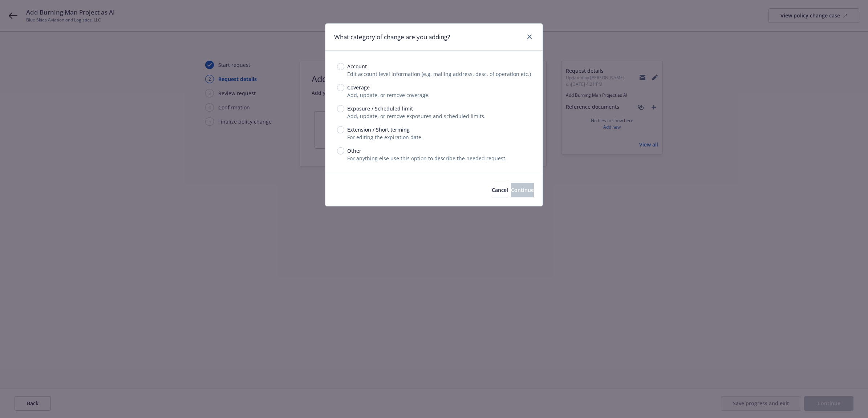 The height and width of the screenshot is (418, 868). I want to click on span: For editing the expiration date., so click(385, 137).